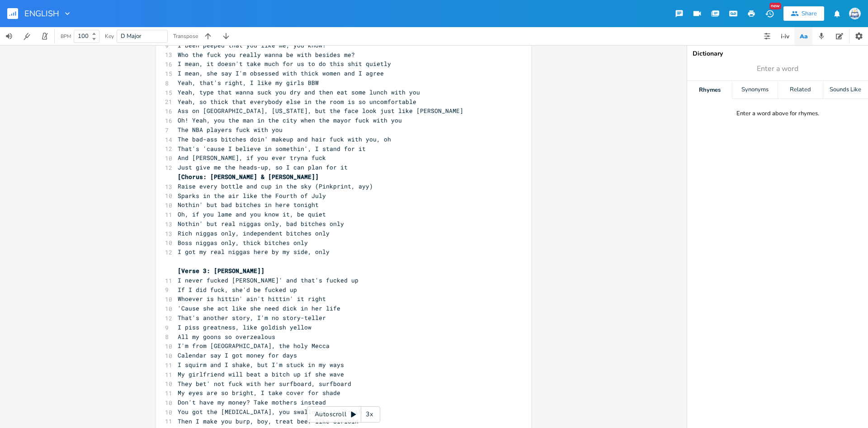 This screenshot has width=868, height=428. I want to click on div: 3x, so click(369, 414).